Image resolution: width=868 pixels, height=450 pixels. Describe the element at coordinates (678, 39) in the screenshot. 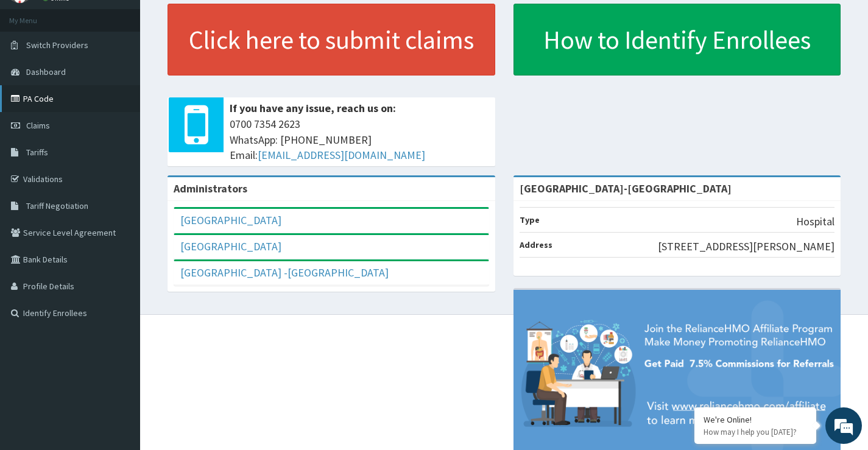

I see `a: How to Identify Enrollees` at that location.